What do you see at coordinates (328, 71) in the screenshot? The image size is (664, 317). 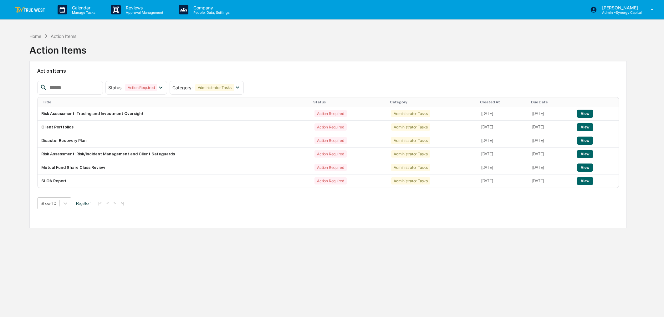 I see `h2: Action Items` at bounding box center [328, 71].